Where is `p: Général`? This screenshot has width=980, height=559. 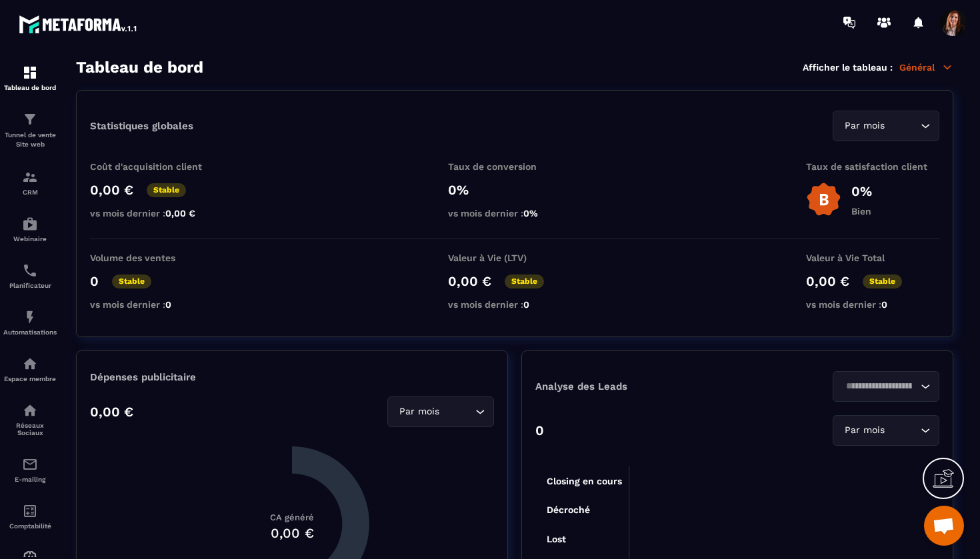
p: Général is located at coordinates (926, 67).